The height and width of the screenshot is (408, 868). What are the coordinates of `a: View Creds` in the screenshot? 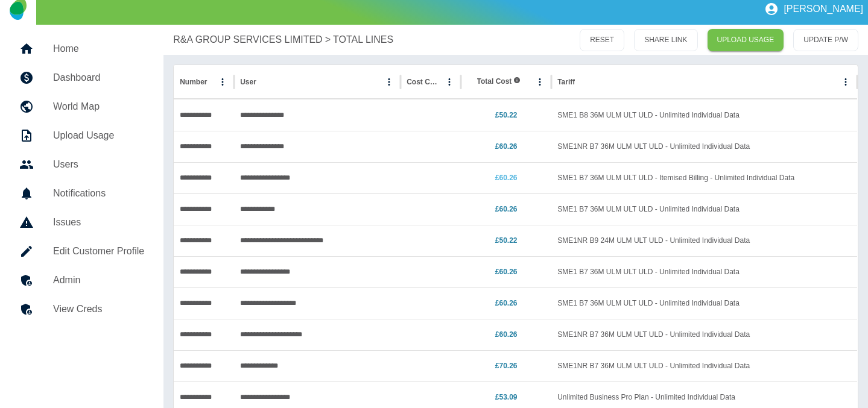 It's located at (81, 309).